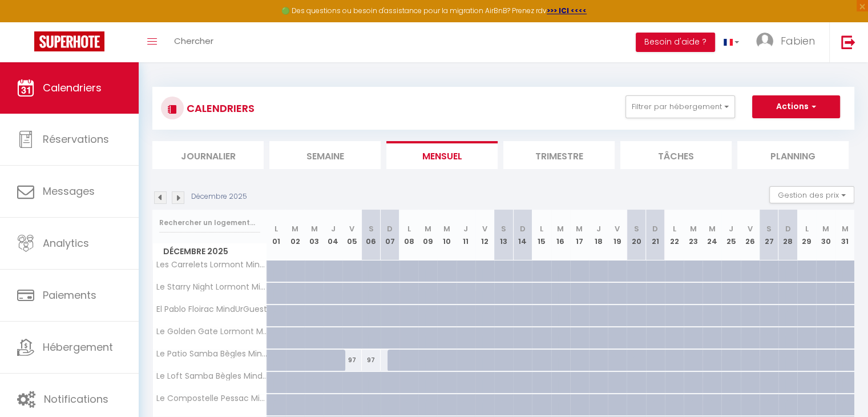 This screenshot has height=417, width=868. Describe the element at coordinates (219, 108) in the screenshot. I see `h3: CALENDRIERS` at that location.